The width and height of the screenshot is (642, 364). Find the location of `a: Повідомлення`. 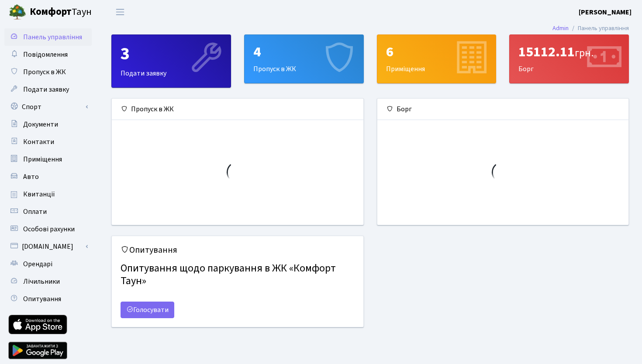

a: Повідомлення is located at coordinates (48, 54).